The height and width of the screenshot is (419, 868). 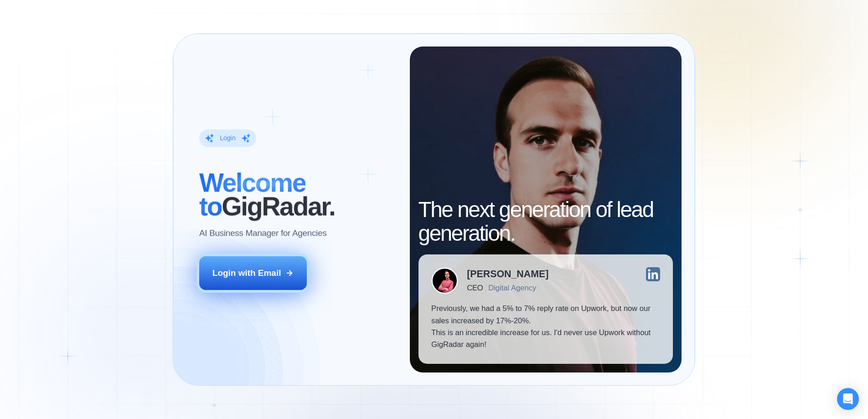 What do you see at coordinates (253, 273) in the screenshot?
I see `button: Login with Email` at bounding box center [253, 273].